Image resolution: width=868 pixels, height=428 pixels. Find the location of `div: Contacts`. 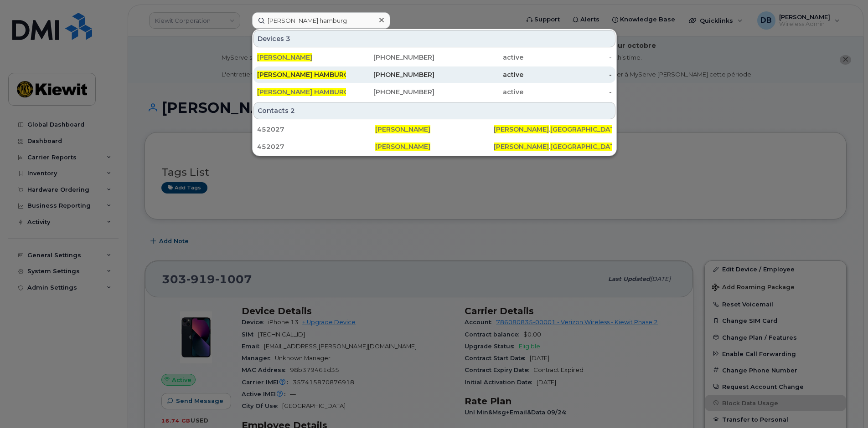

div: Contacts is located at coordinates (434, 111).